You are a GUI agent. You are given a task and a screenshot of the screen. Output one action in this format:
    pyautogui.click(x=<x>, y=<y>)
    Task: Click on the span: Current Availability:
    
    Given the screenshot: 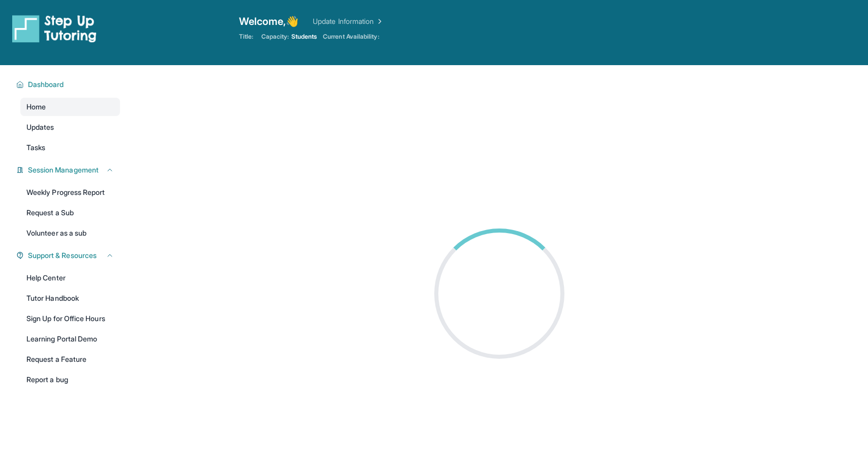 What is the action you would take?
    pyautogui.click(x=351, y=37)
    